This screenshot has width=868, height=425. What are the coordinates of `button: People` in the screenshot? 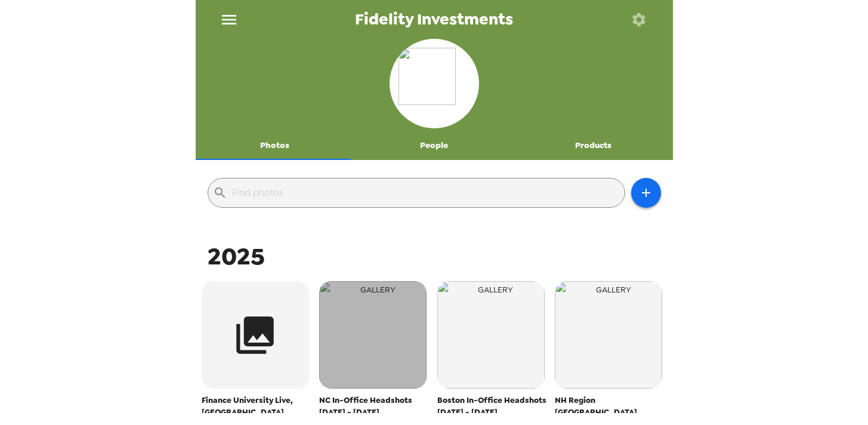 It's located at (434, 146).